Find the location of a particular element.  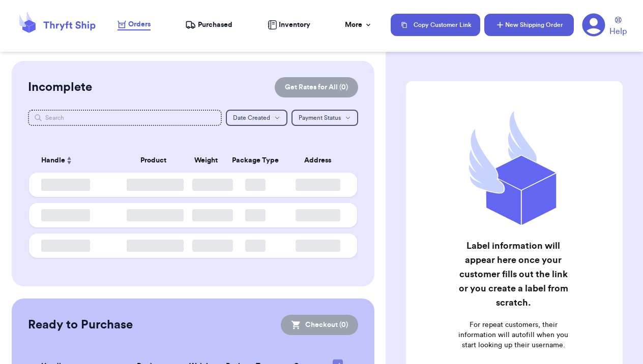

h2: Incomplete is located at coordinates (60, 87).